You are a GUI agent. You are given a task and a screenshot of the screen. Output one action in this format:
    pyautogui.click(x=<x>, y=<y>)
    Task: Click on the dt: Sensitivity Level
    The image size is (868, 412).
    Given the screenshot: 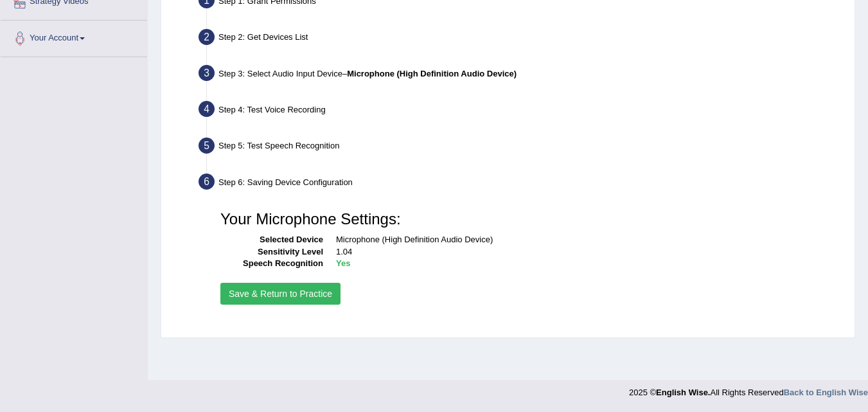 What is the action you would take?
    pyautogui.click(x=271, y=252)
    